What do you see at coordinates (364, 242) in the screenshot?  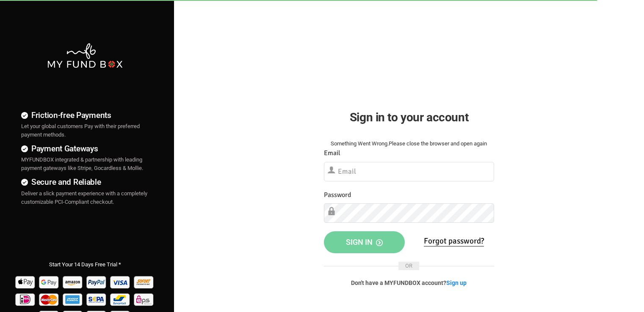 I see `span: Sign in` at bounding box center [364, 242].